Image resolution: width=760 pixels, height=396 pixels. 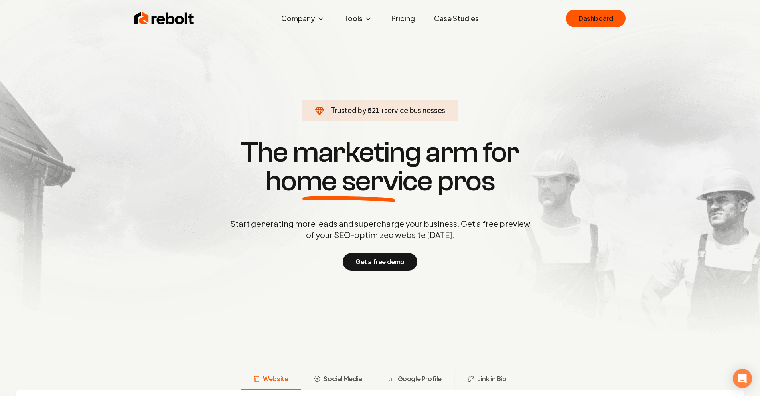 I want to click on span: service businesses, so click(x=415, y=110).